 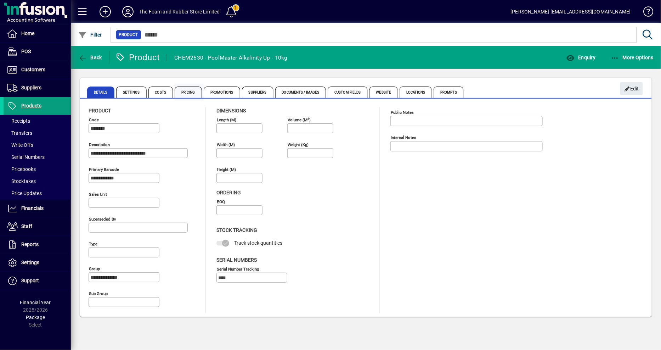 What do you see at coordinates (222, 92) in the screenshot?
I see `span: Promotions` at bounding box center [222, 92].